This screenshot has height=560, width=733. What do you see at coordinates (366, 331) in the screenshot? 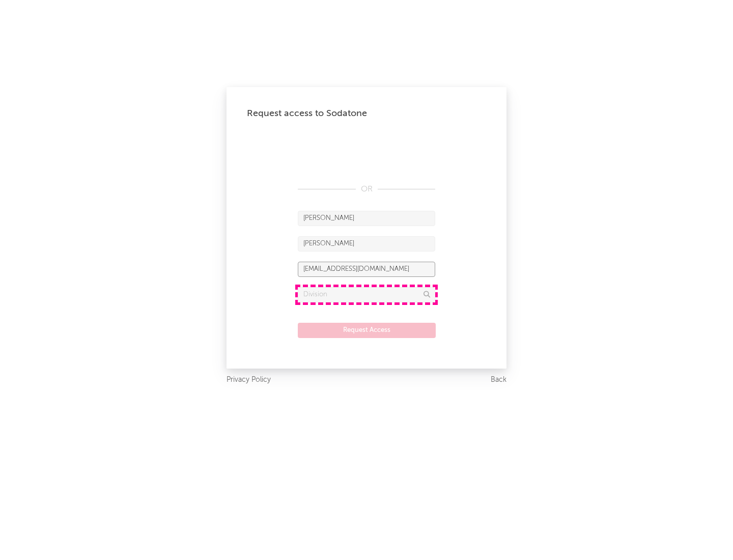
I see `button: Request Access` at bounding box center [366, 331].